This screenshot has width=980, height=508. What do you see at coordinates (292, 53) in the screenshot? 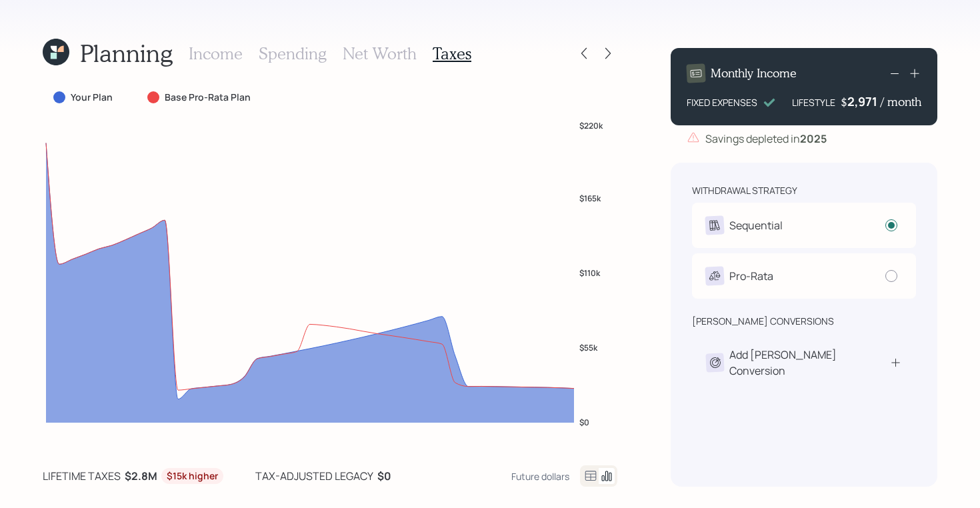
I see `h3: Spending` at bounding box center [292, 53].